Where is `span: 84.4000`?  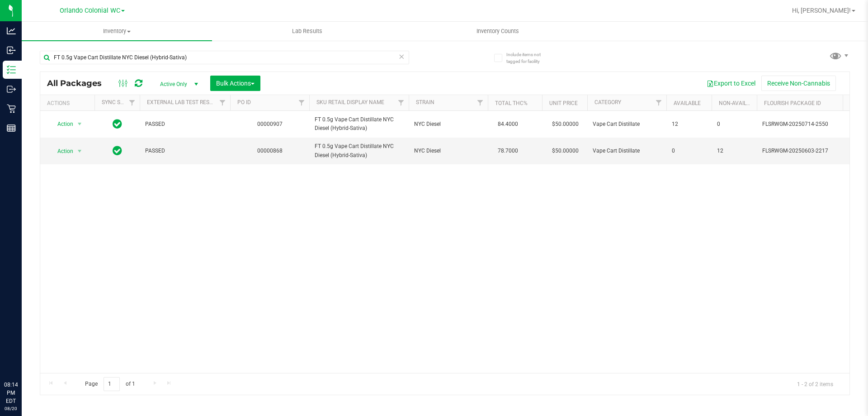 span: 84.4000 is located at coordinates (508, 124).